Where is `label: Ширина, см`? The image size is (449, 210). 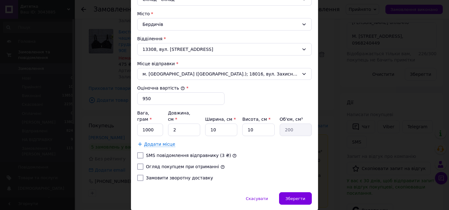
label: Ширина, см is located at coordinates (220, 119).